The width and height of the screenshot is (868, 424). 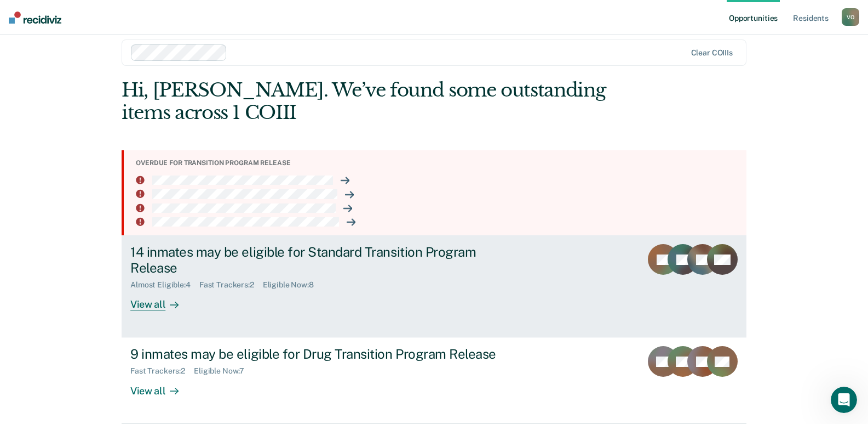 I want to click on div: Eligible Now : 7, so click(x=223, y=371).